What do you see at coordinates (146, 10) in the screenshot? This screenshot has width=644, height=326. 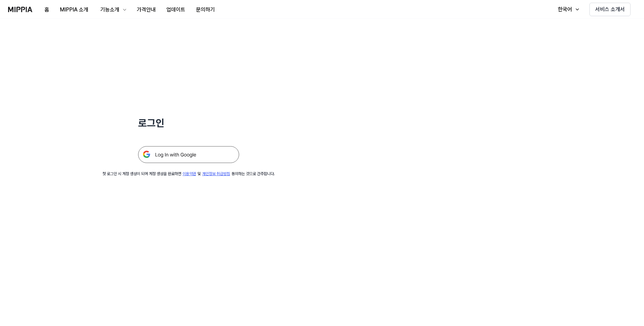 I see `button: 가격안내` at bounding box center [146, 10].